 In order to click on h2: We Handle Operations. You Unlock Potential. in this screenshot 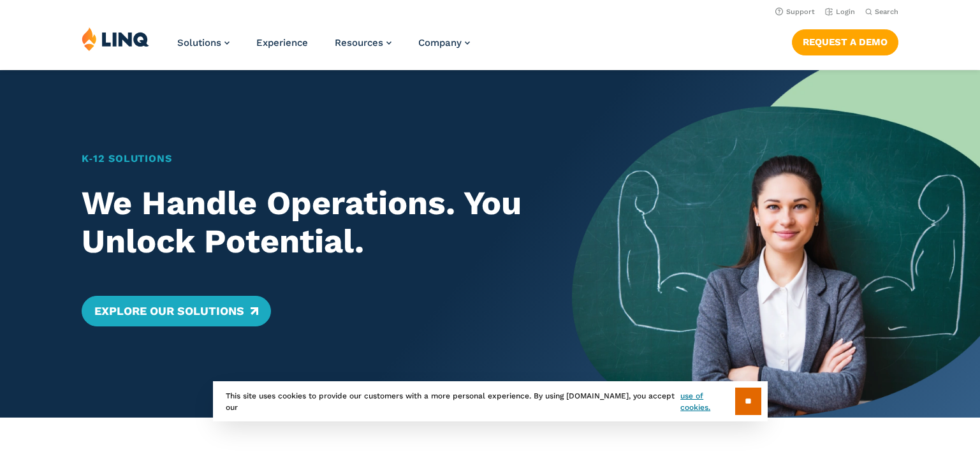, I will do `click(307, 223)`.